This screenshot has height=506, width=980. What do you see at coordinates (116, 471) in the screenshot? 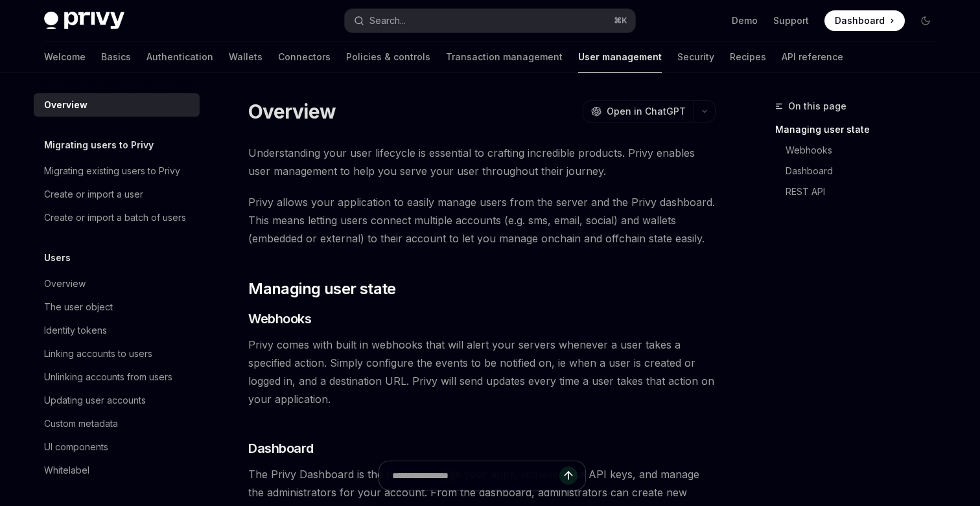
I see `a: Whitelabel` at bounding box center [116, 471].